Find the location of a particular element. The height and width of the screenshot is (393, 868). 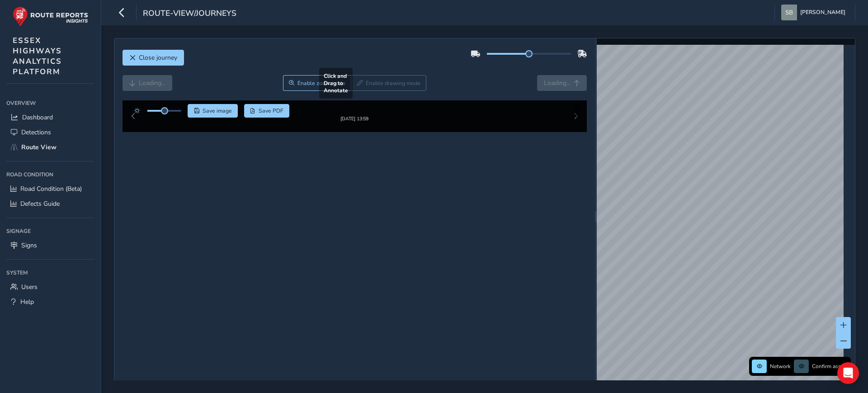

span: Road Condition (Beta) is located at coordinates (51, 188).